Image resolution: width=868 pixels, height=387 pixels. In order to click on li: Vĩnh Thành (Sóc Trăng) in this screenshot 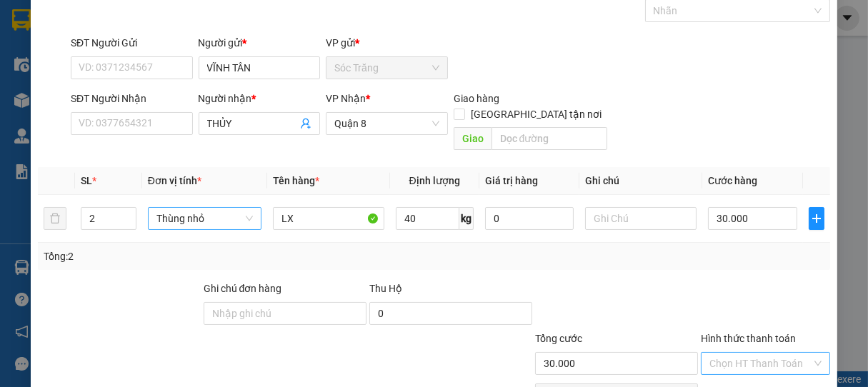, I will do `click(107, 33)`.